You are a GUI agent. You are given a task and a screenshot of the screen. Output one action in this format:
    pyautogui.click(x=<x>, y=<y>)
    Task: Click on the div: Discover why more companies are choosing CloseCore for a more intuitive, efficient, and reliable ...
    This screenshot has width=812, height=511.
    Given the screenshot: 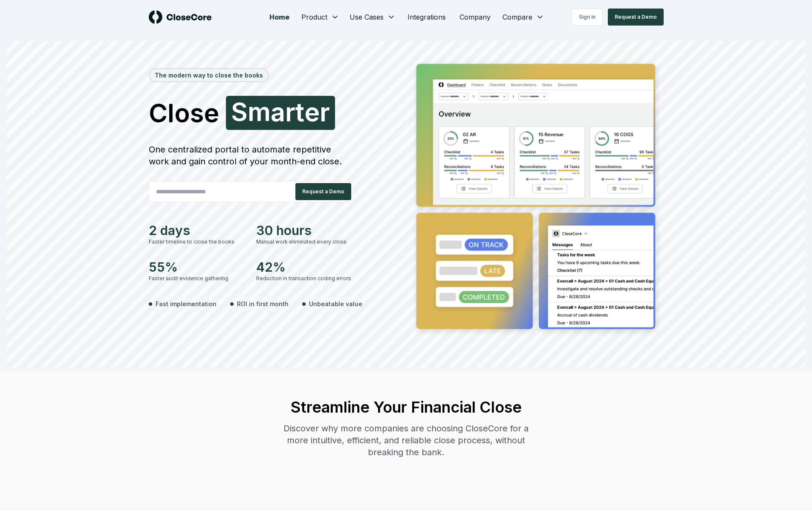 What is the action you would take?
    pyautogui.click(x=406, y=440)
    